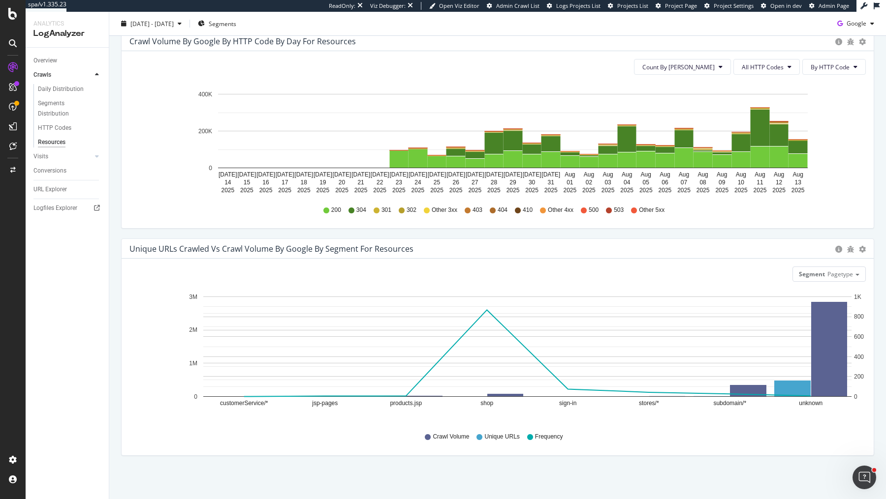 This screenshot has height=499, width=886. What do you see at coordinates (62, 75) in the screenshot?
I see `a: Crawls` at bounding box center [62, 75].